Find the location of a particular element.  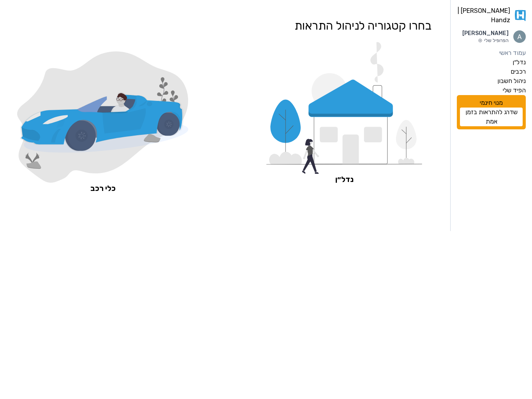

div: מנוי חינמי is located at coordinates (491, 112).